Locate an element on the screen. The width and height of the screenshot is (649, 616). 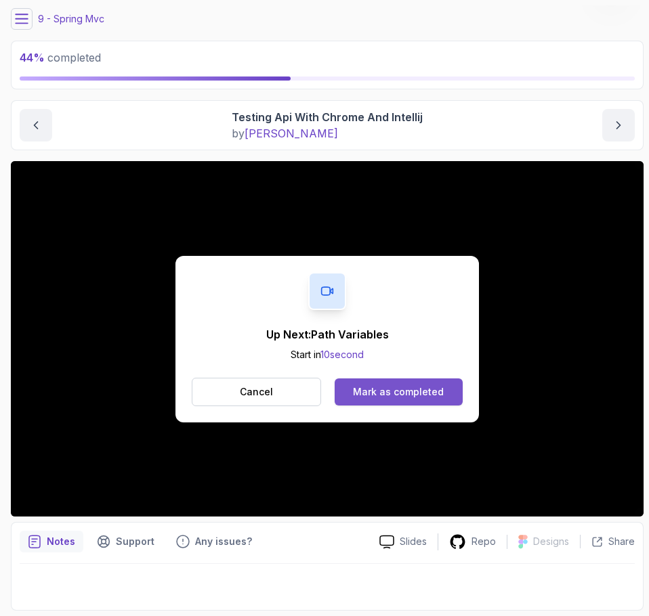
p: Repo is located at coordinates (483, 542).